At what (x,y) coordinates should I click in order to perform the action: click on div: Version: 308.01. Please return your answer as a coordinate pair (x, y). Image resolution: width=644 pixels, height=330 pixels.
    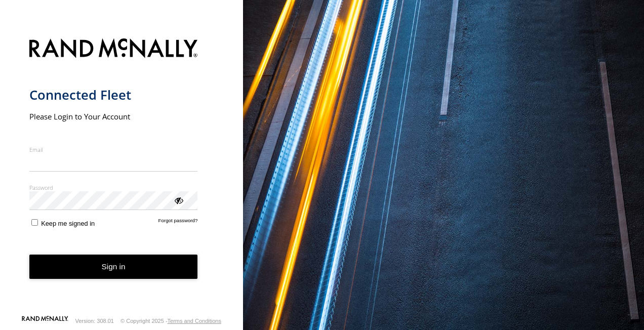
    Looking at the image, I should click on (95, 321).